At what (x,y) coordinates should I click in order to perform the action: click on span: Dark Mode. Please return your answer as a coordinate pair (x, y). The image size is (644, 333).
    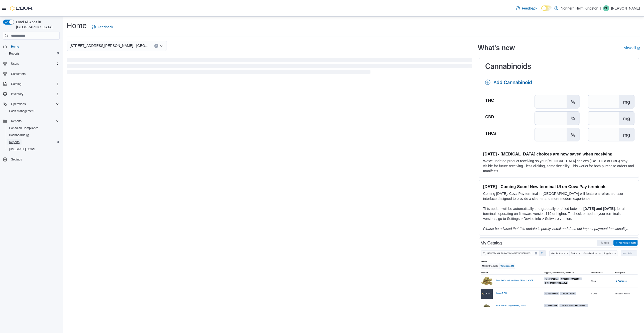
    Looking at the image, I should click on (541, 11).